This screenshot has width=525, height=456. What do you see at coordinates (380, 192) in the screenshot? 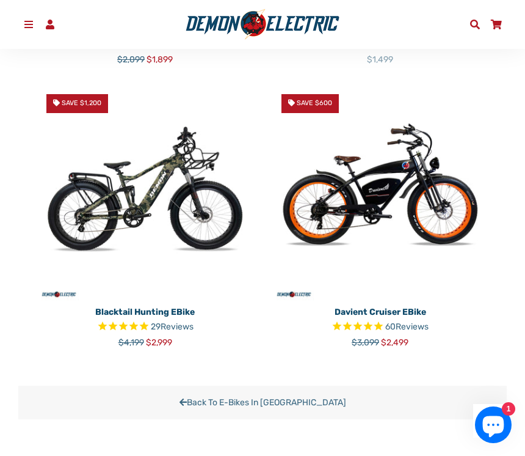
I see `a: Davient Cruiser eBike - Demon Electric Save $600` at bounding box center [380, 192].